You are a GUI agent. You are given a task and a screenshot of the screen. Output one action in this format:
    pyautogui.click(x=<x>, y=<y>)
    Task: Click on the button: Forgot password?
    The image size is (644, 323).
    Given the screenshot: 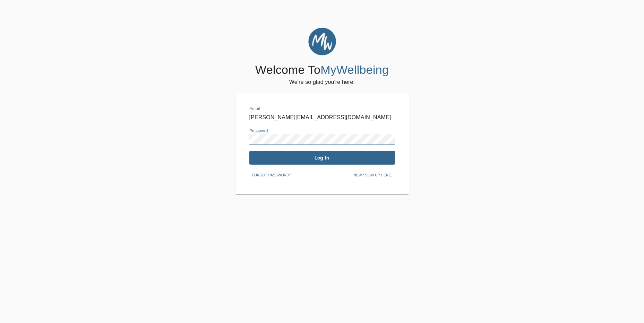 What is the action you would take?
    pyautogui.click(x=272, y=176)
    